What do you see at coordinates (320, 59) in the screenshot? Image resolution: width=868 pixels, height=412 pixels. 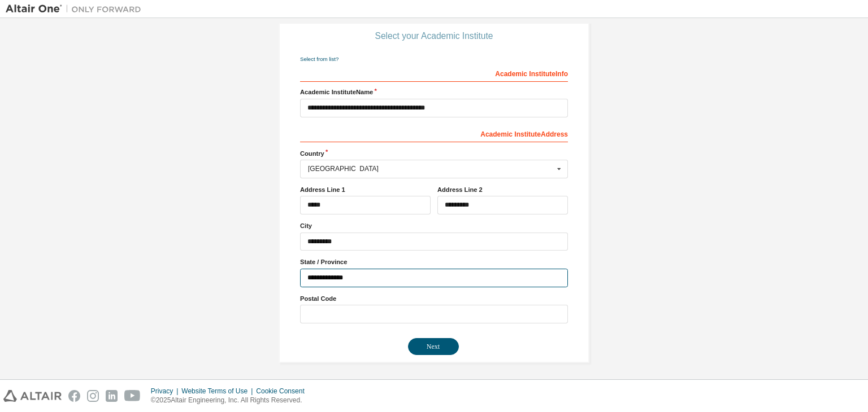 I see `a: Select from list?` at bounding box center [320, 59].